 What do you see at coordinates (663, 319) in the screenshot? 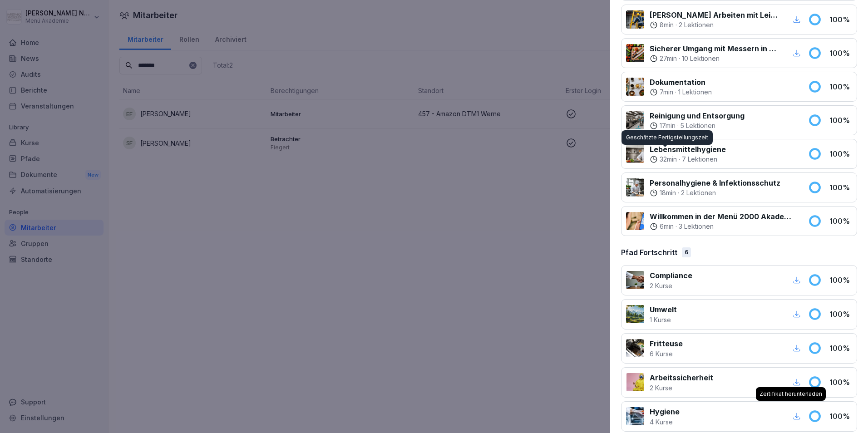
I see `p: 1 Kurse` at bounding box center [663, 319].